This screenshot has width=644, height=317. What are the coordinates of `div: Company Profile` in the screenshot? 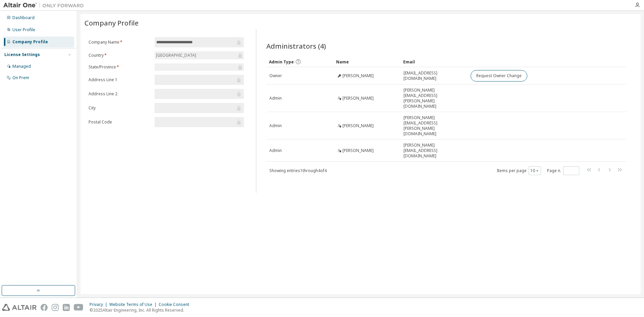 It's located at (30, 42).